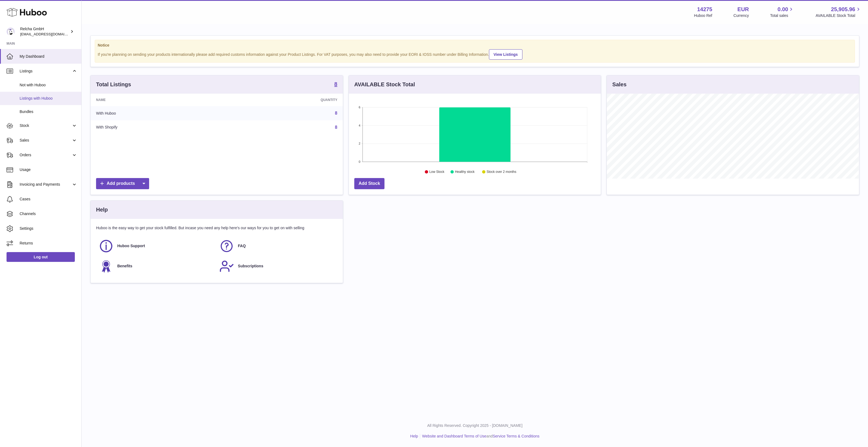 Image resolution: width=868 pixels, height=447 pixels. What do you see at coordinates (369, 183) in the screenshot?
I see `a: Add Stock` at bounding box center [369, 183].